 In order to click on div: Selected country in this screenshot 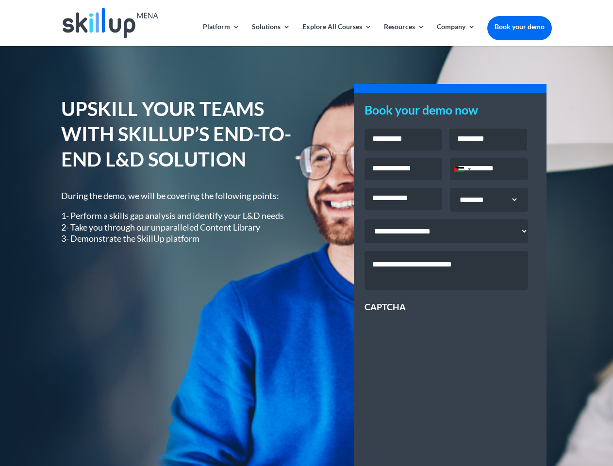, I will do `click(462, 169)`.